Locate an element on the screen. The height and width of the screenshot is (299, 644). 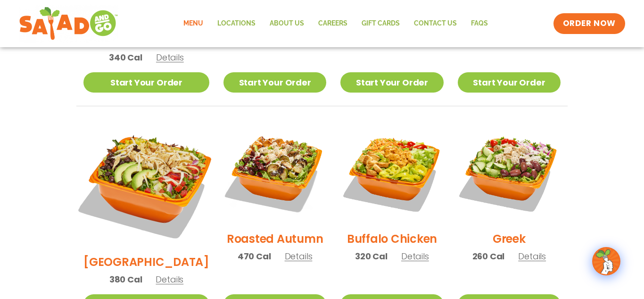
img: Product photo for Buffalo Chicken Salad is located at coordinates (392, 172).